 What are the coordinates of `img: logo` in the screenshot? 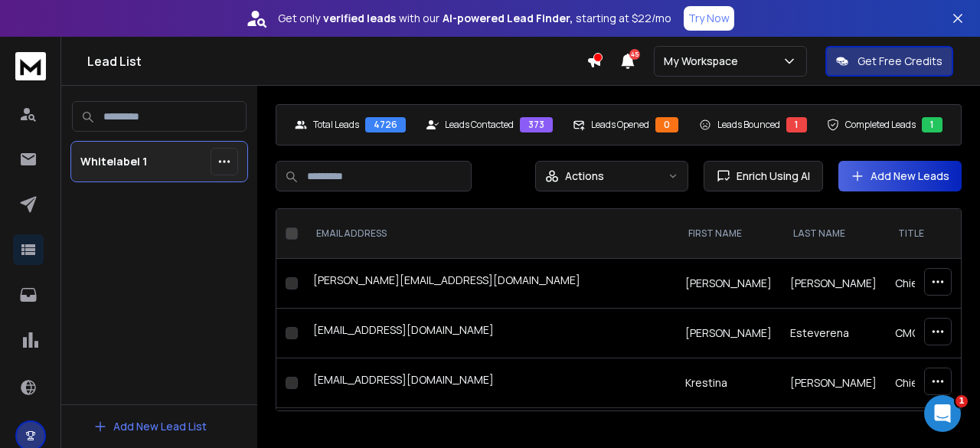 It's located at (31, 66).